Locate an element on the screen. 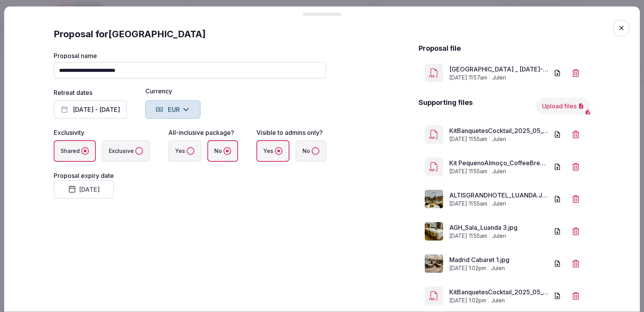  label: Exclusive is located at coordinates (126, 151).